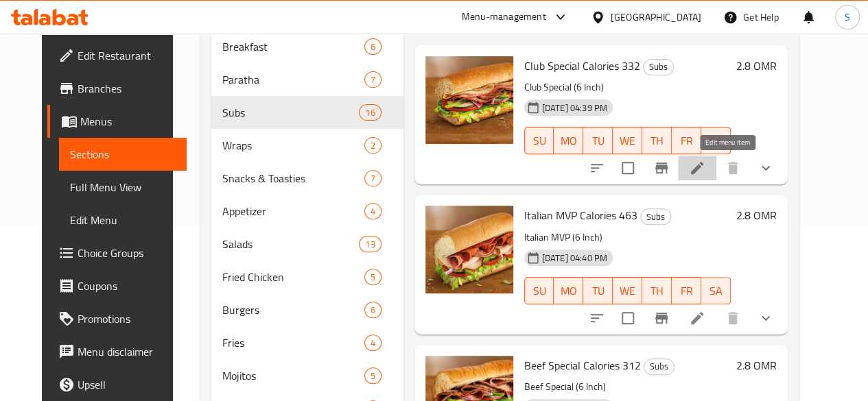  Describe the element at coordinates (766, 168) in the screenshot. I see `button: show more` at that location.